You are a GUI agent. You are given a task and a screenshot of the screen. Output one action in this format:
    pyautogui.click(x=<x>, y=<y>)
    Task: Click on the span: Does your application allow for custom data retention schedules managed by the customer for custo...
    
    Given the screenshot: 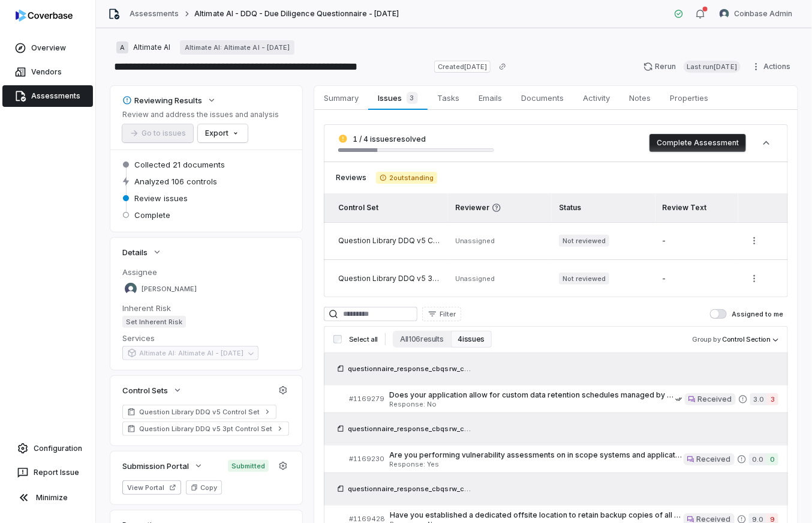 What is the action you would take?
    pyautogui.click(x=532, y=395)
    